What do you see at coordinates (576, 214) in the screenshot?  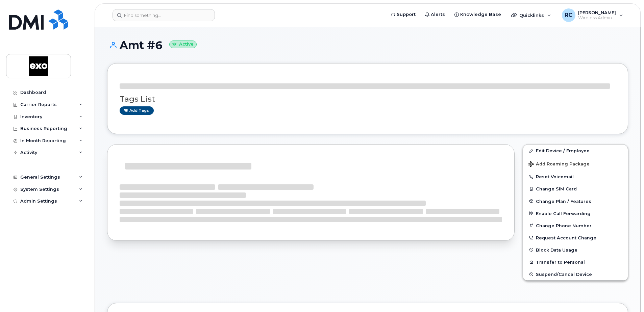 I see `button: Enable Call Forwarding` at bounding box center [576, 214].